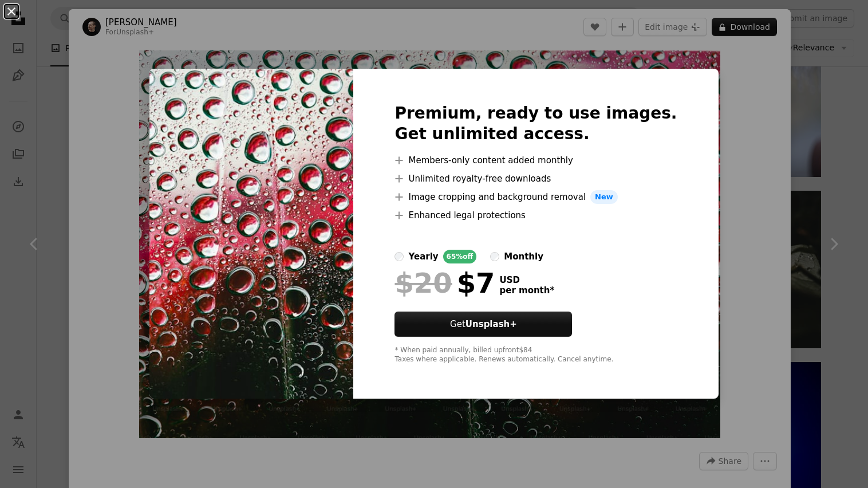 This screenshot has width=868, height=488. Describe the element at coordinates (535, 355) in the screenshot. I see `div: * When paid annually, billed upfront $84 Taxes where applicable. Renews automatically. Cancel any...` at that location.